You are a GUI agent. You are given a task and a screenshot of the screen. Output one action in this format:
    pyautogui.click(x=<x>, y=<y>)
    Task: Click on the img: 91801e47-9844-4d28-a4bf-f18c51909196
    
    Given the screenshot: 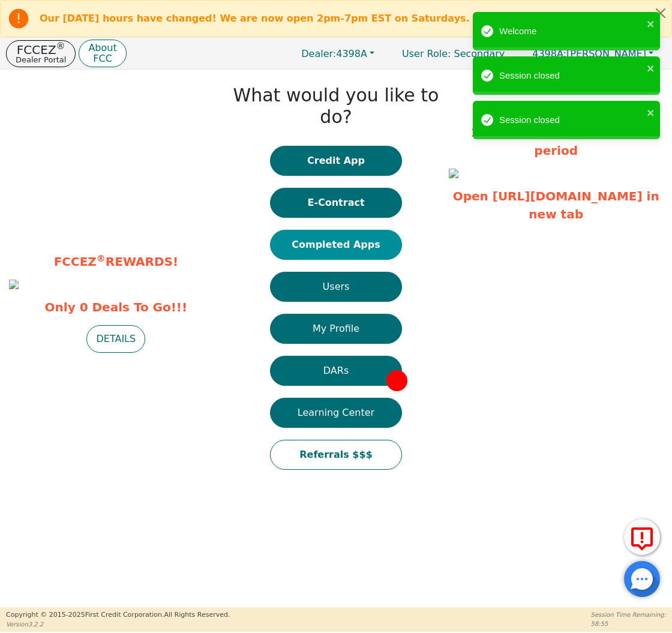 What is the action you would take?
    pyautogui.click(x=454, y=173)
    